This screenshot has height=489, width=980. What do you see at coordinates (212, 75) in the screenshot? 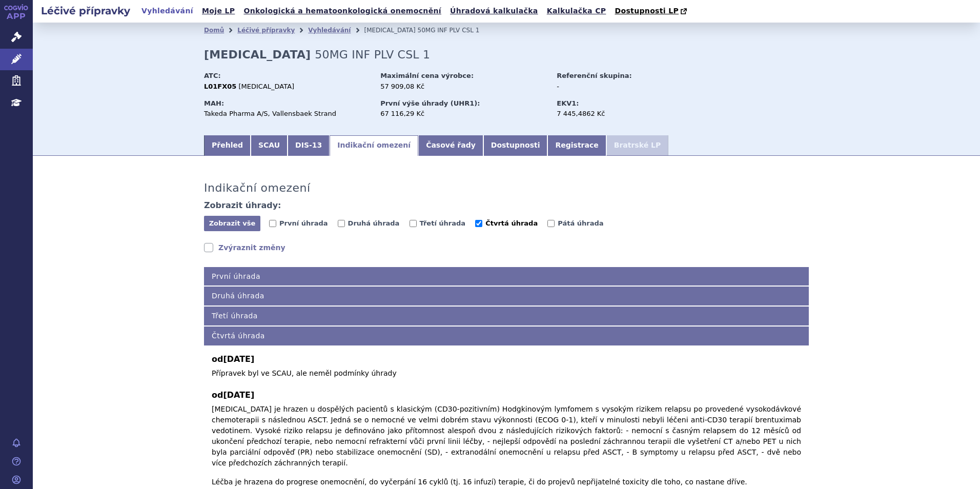
I see `strong: ATC:` at bounding box center [212, 75].